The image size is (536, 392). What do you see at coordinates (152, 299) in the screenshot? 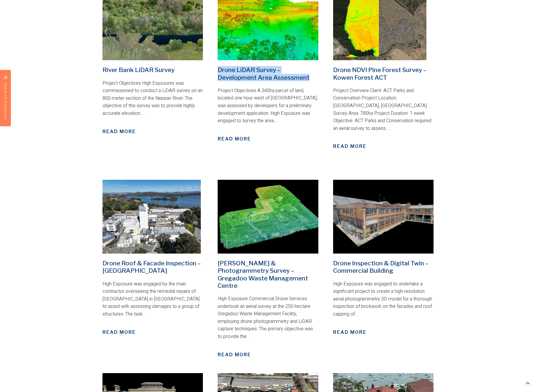
I see `p: High Exposure was engaged by the main contractor overseeing the remedial repairs of [GEOGRAPHIC_D...` at bounding box center [152, 299].